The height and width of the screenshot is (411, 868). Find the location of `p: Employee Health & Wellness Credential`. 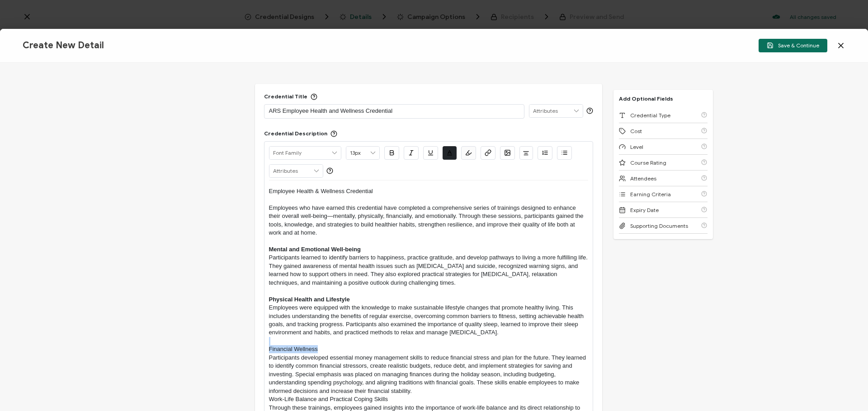

p: Employee Health & Wellness Credential is located at coordinates (429, 192).